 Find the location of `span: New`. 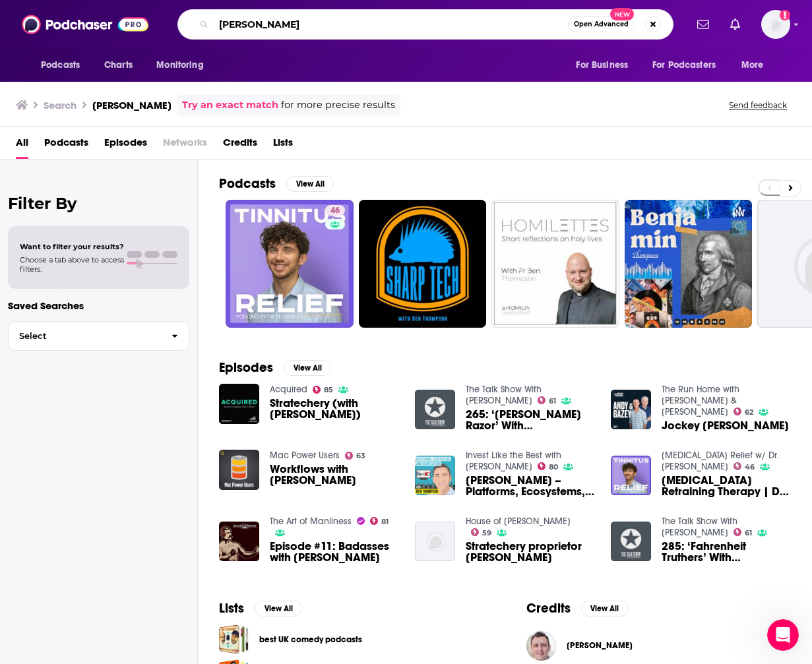

span: New is located at coordinates (622, 14).